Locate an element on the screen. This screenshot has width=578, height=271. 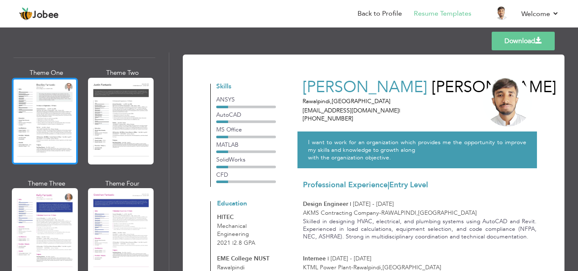
a: Jobee is located at coordinates (39, 14).